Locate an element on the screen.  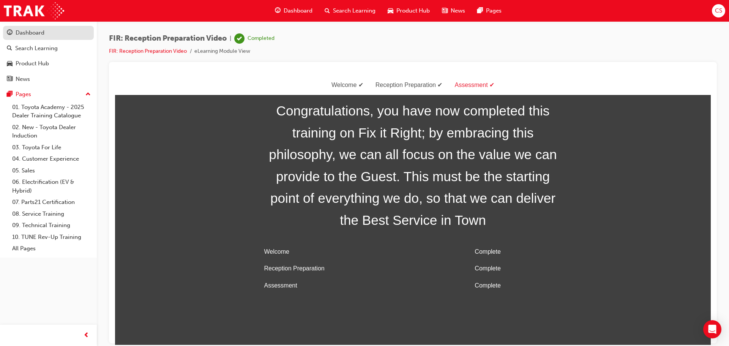
div: Assessment is located at coordinates (359, 9).